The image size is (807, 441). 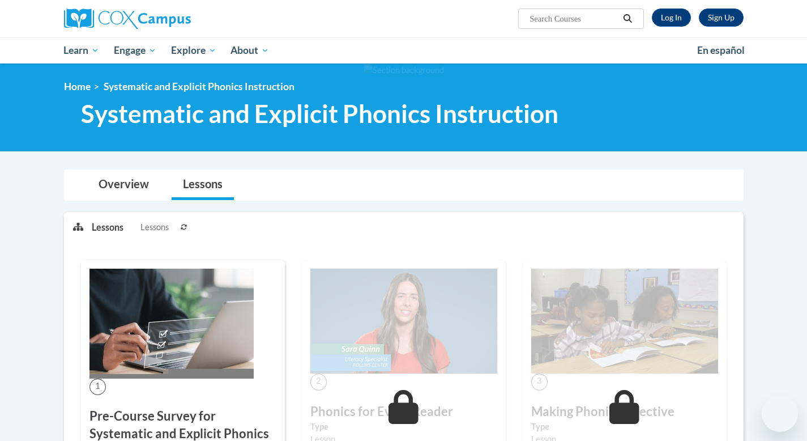 What do you see at coordinates (404, 50) in the screenshot?
I see `div: Main menu` at bounding box center [404, 50].